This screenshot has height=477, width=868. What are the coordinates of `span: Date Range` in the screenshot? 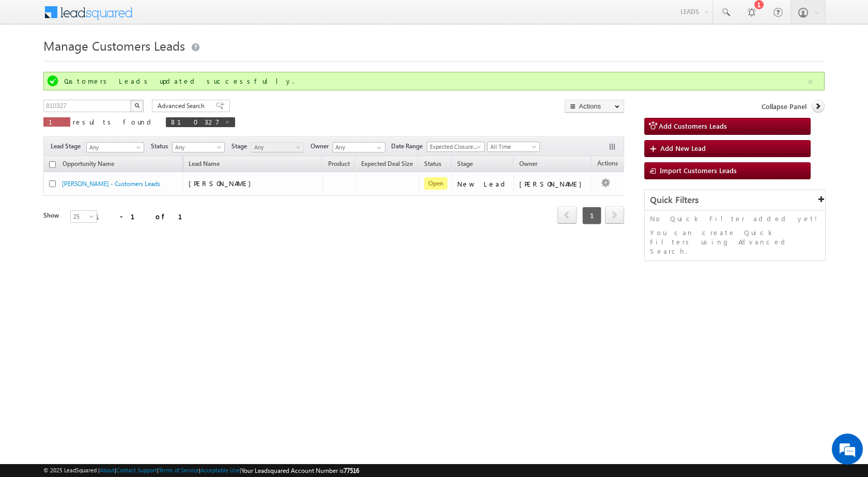 It's located at (409, 146).